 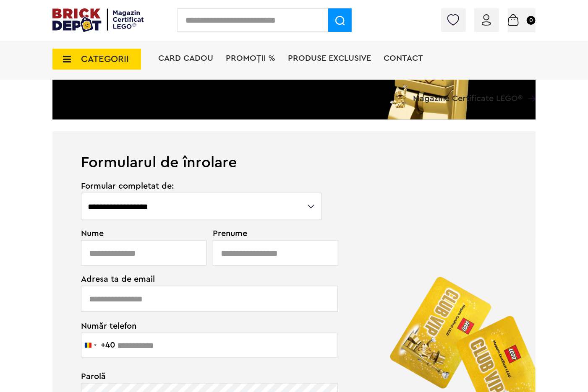 What do you see at coordinates (330, 58) in the screenshot?
I see `a: Produse exclusive` at bounding box center [330, 58].